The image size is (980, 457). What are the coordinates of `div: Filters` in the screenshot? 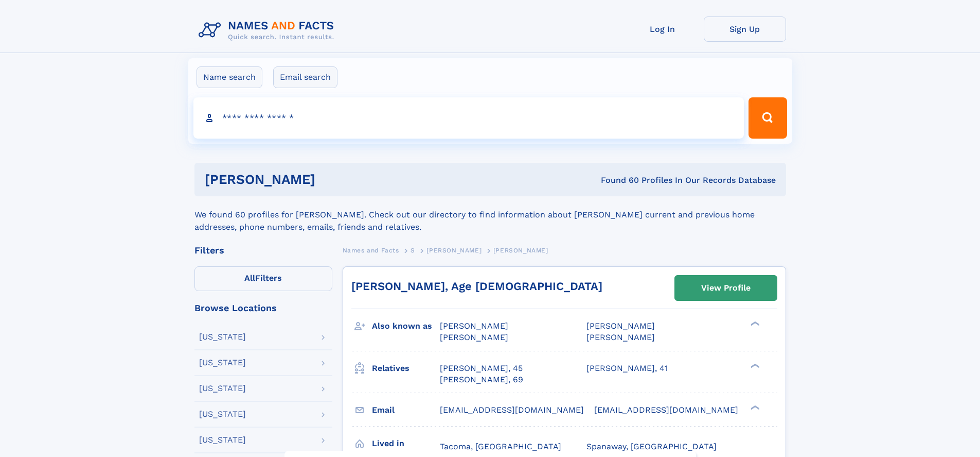 It's located at (263, 250).